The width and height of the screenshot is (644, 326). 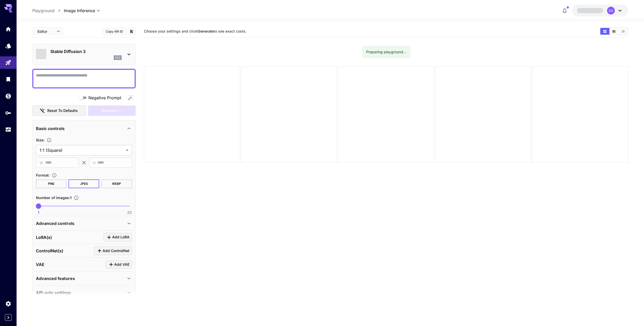 What do you see at coordinates (86, 52) in the screenshot?
I see `p: Stable Diffusion 3` at bounding box center [86, 52].